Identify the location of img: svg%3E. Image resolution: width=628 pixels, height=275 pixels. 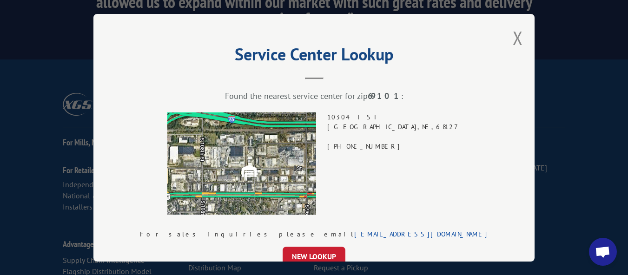
(249, 170).